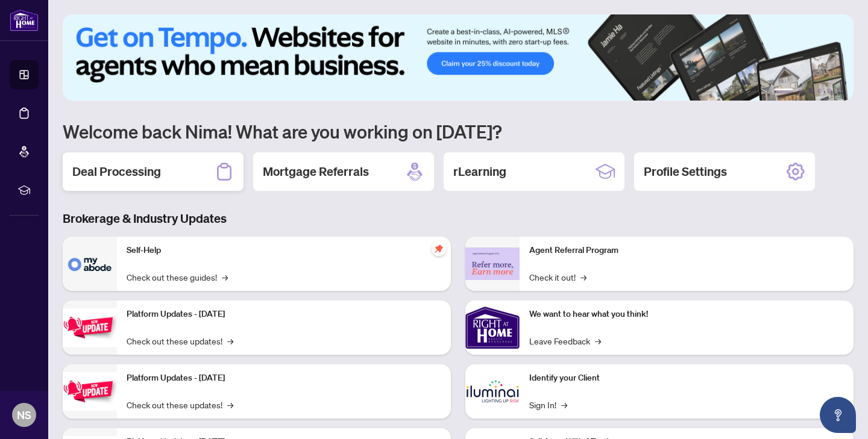  Describe the element at coordinates (549, 405) in the screenshot. I see `a: Sign In!→` at that location.